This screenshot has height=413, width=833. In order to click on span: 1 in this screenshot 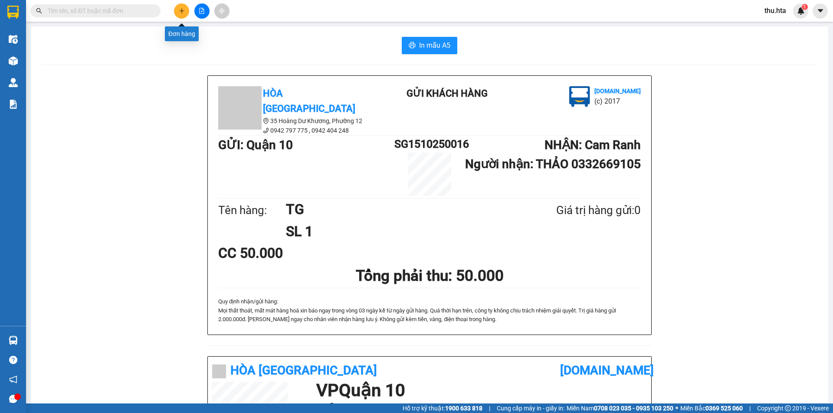, I will do `click(804, 7)`.